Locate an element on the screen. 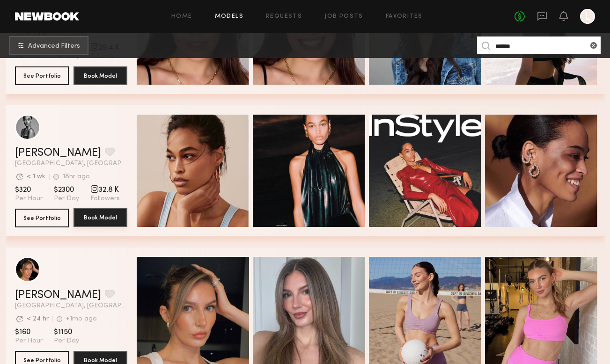 The height and width of the screenshot is (364, 610). span: 32.8 K is located at coordinates (105, 190).